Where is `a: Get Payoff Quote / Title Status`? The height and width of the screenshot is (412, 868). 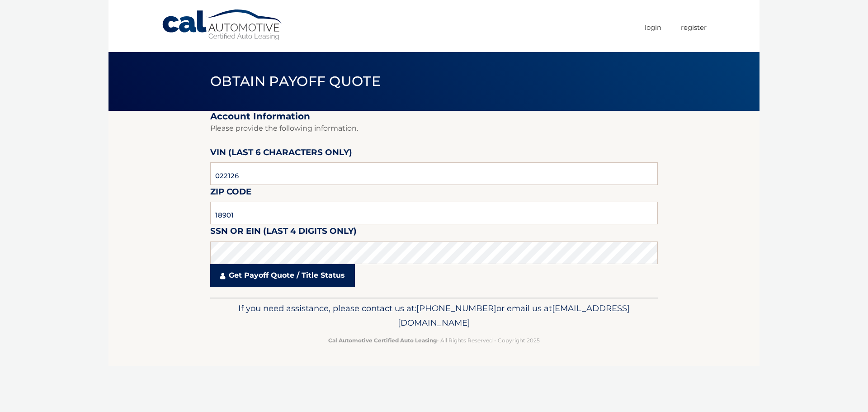 a: Get Payoff Quote / Title Status is located at coordinates (283, 275).